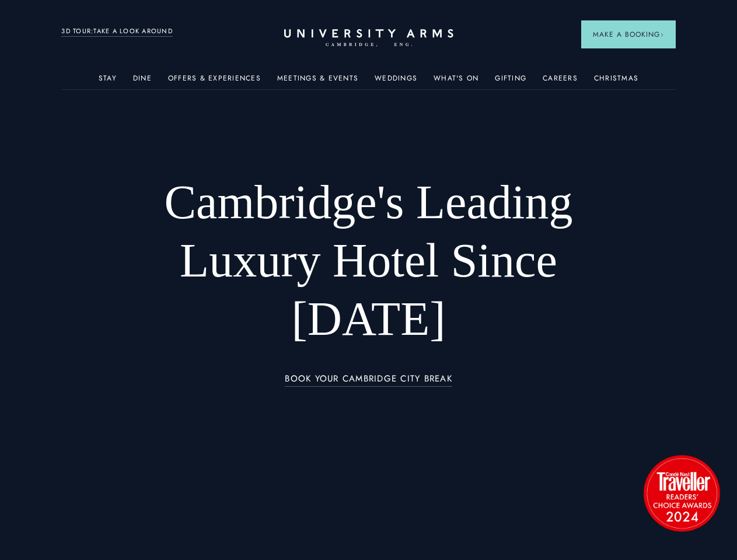  I want to click on a: Careers, so click(560, 82).